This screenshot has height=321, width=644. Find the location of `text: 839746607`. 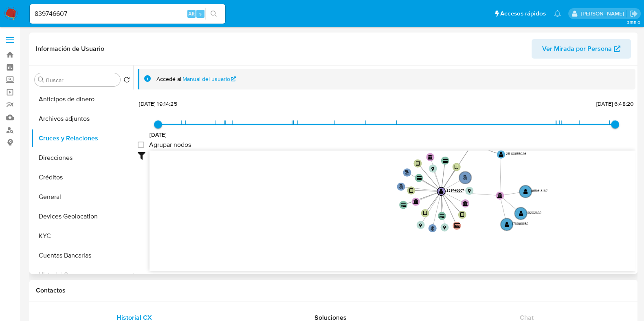

text: 839746607 is located at coordinates (455, 191).